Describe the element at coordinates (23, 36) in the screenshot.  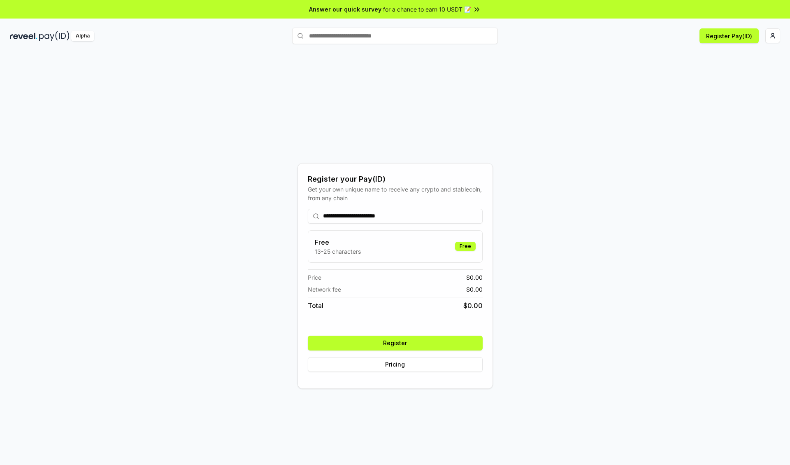
I see `img: reveel_dark` at that location.